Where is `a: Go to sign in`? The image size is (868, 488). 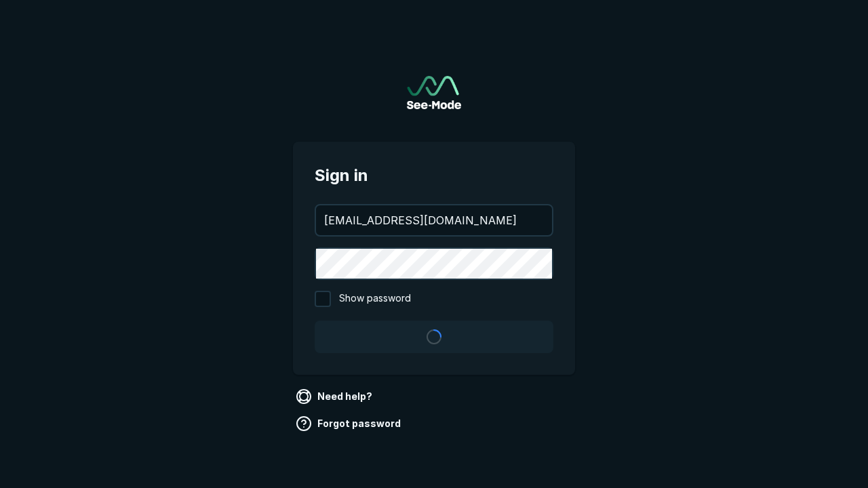
a: Go to sign in is located at coordinates (434, 92).